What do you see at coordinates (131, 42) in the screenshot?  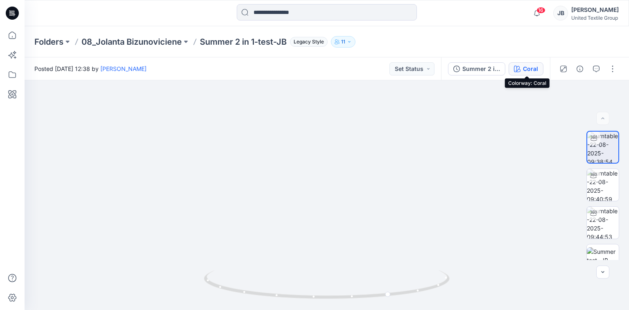 I see `p: 08_Jolanta Bizunoviciene` at bounding box center [131, 42].